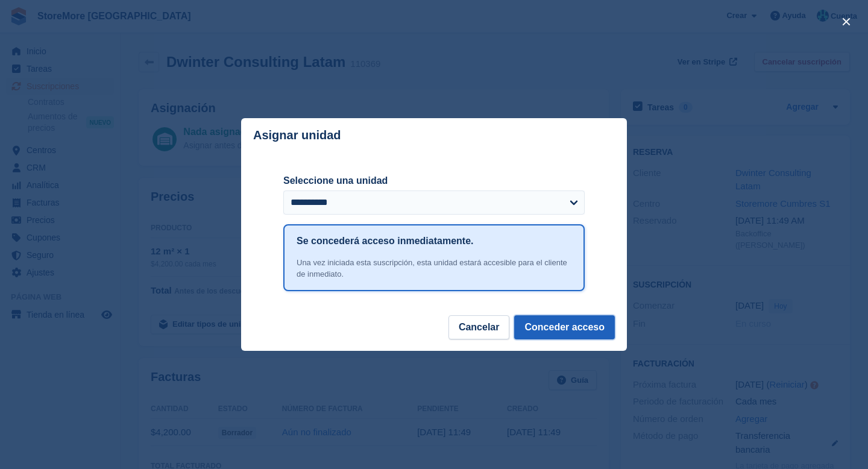  Describe the element at coordinates (434, 181) in the screenshot. I see `label: Seleccione una unidad` at that location.